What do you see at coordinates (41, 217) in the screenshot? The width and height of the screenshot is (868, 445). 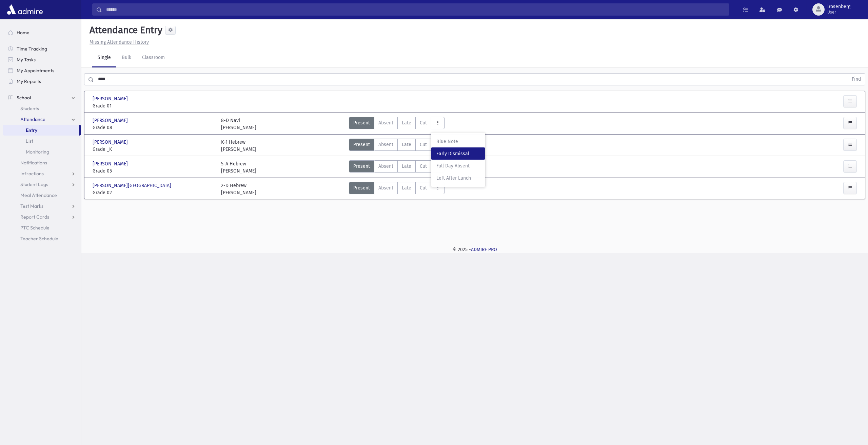 I see `a: Report Cards` at bounding box center [41, 217].